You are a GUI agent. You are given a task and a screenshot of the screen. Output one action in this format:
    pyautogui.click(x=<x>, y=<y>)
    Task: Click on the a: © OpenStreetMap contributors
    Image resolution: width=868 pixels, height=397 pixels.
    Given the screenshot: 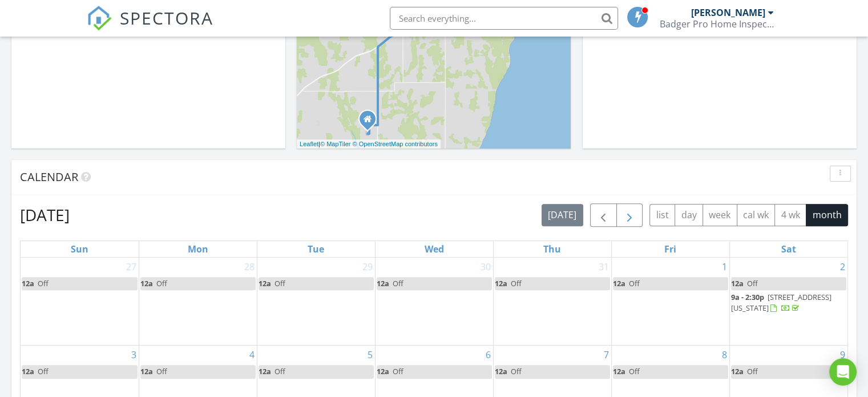 What is the action you would take?
    pyautogui.click(x=395, y=144)
    